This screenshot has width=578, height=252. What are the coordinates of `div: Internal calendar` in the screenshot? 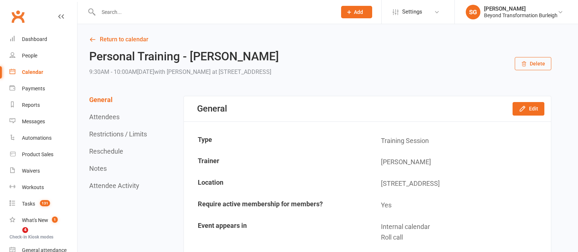 It's located at (463, 227).